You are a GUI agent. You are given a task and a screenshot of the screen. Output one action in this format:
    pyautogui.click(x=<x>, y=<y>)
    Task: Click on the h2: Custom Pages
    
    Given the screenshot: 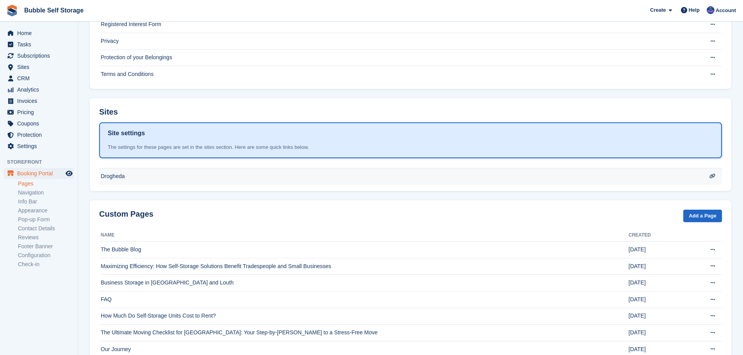 What is the action you would take?
    pyautogui.click(x=126, y=214)
    